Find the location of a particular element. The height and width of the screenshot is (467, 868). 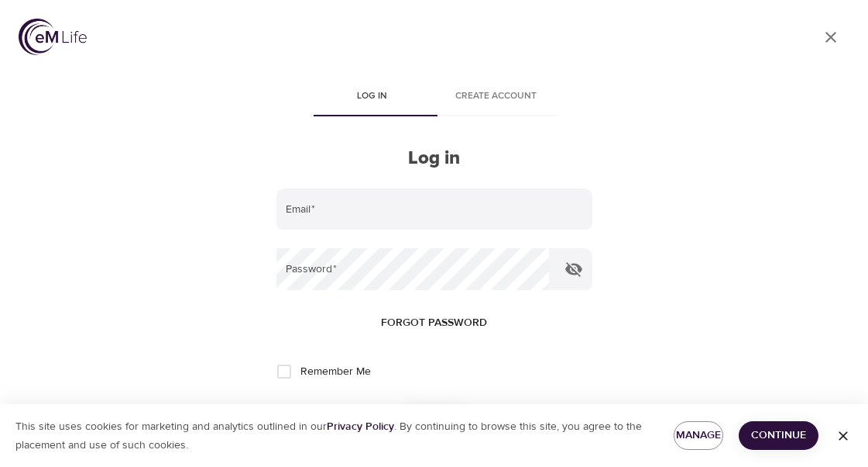

h2: Log in is located at coordinates (434, 158).